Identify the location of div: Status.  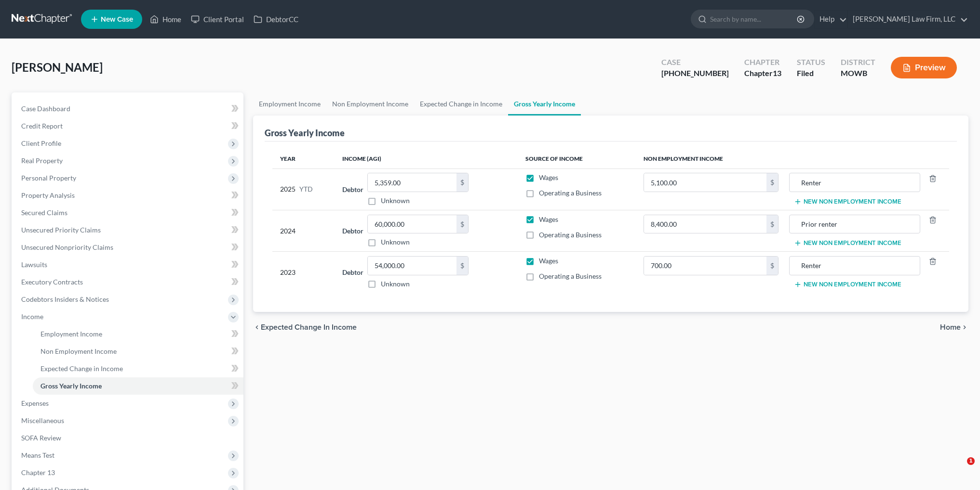
(810, 62).